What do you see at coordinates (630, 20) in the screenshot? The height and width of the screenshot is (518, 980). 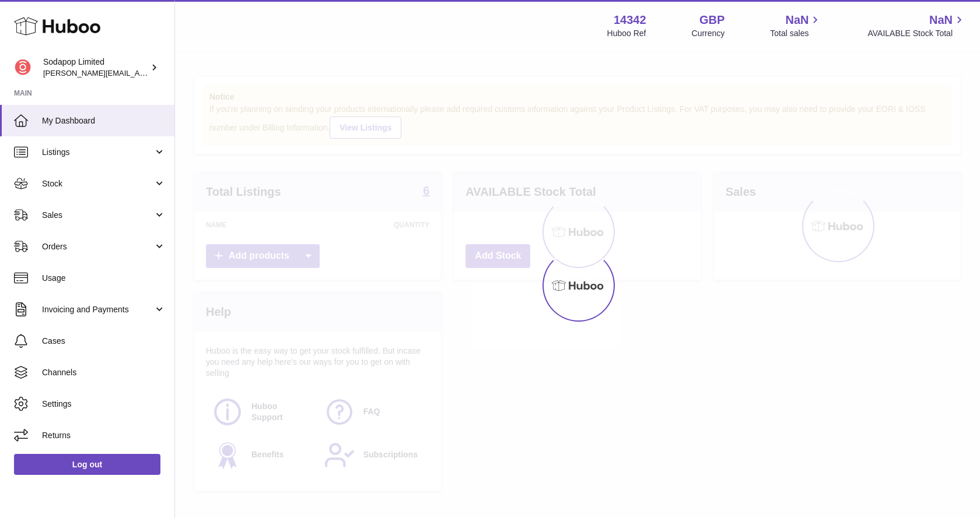 I see `strong: 14342` at bounding box center [630, 20].